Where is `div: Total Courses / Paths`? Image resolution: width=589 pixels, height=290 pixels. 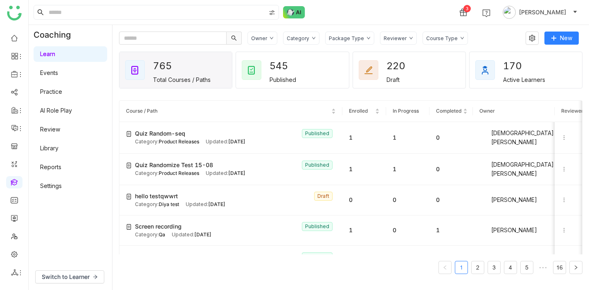
div: Total Courses / Paths is located at coordinates (182, 79).